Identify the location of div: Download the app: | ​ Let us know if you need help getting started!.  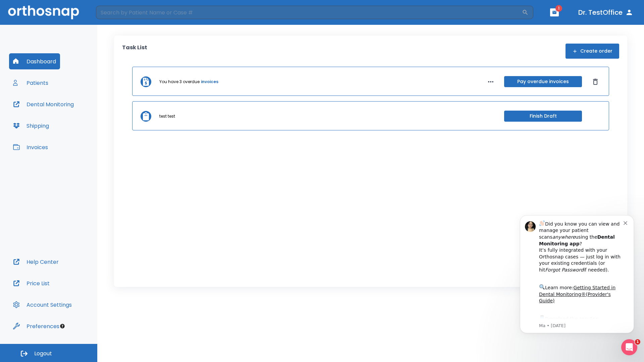
(71, 126).